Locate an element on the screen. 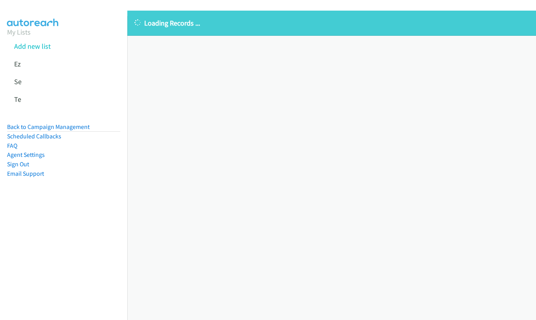 This screenshot has width=536, height=320. a: Email Support is located at coordinates (26, 173).